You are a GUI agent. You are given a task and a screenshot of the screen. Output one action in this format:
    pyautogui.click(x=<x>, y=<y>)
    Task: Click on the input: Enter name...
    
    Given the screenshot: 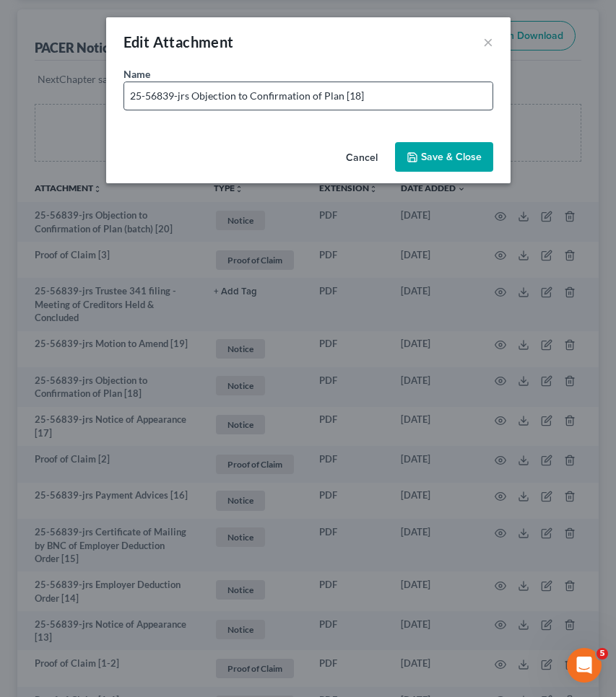 What is the action you would take?
    pyautogui.click(x=308, y=96)
    